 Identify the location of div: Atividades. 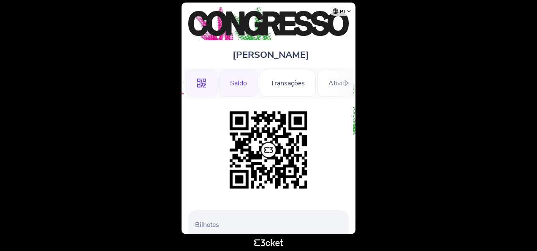
(344, 83).